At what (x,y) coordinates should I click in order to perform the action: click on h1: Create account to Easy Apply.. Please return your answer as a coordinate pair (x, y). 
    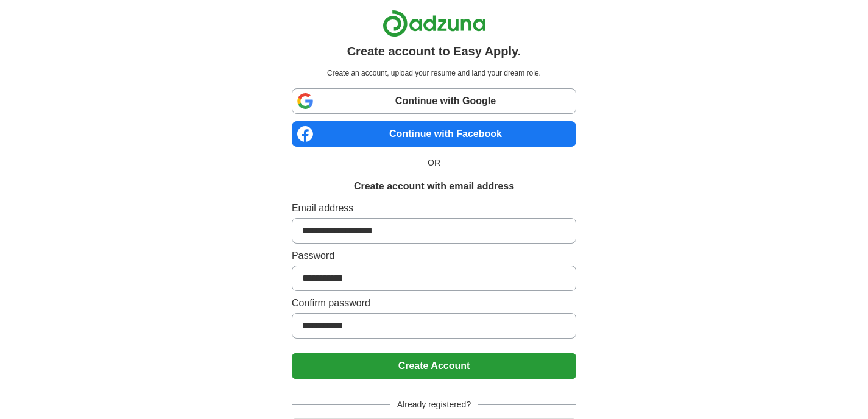
    Looking at the image, I should click on (434, 51).